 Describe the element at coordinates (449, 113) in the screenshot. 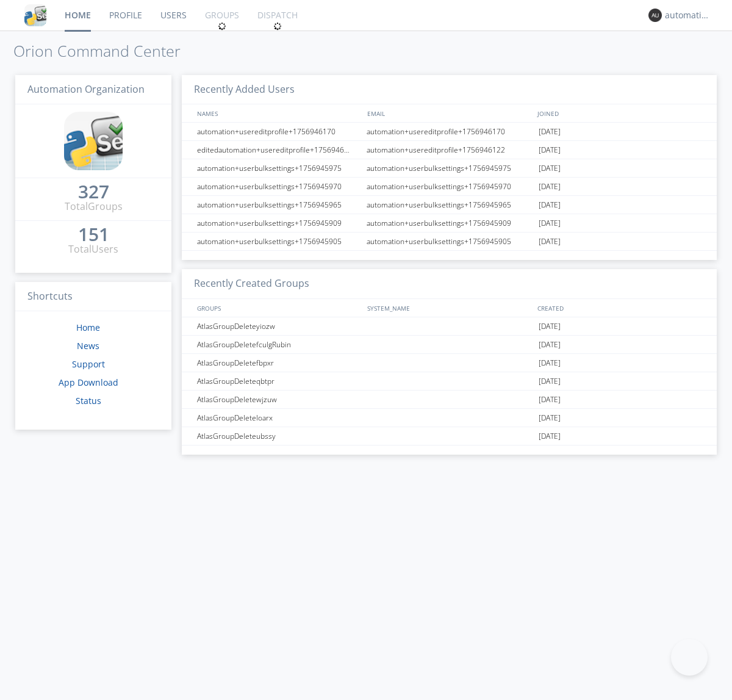

I see `div: EMAIL` at that location.